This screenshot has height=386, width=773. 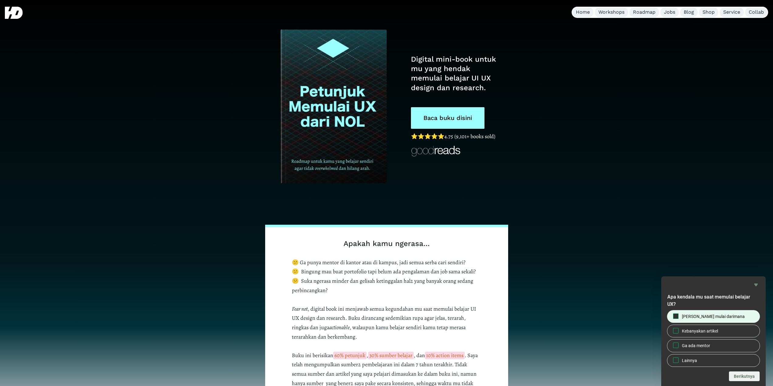 I want to click on div: Blog, so click(x=688, y=12).